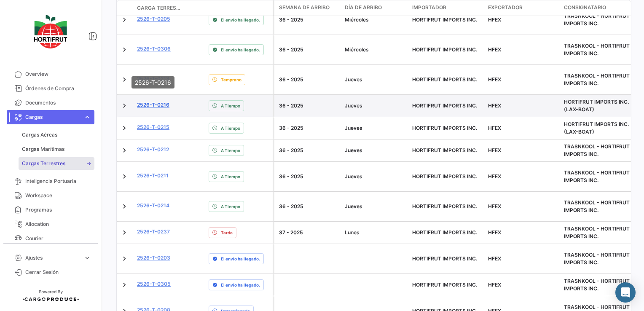 The image size is (644, 311). What do you see at coordinates (51, 239) in the screenshot?
I see `a: Courier` at bounding box center [51, 239].